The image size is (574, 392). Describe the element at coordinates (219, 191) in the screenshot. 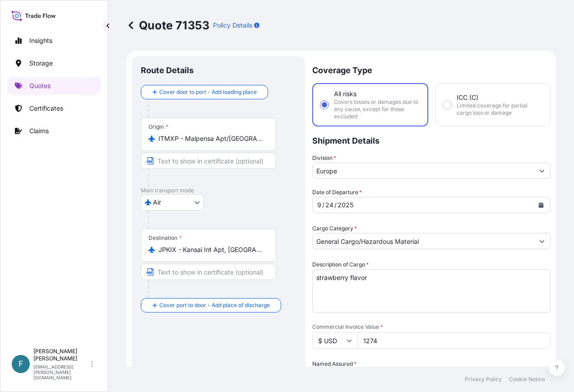

I see `p: Main transport mode` at that location.